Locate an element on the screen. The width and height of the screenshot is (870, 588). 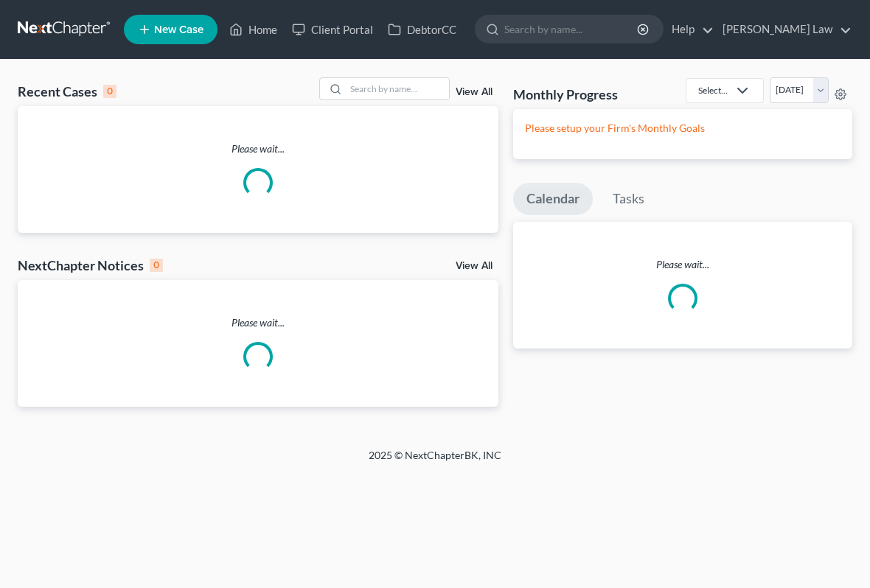
div: NextChapter Notices is located at coordinates (90, 265).